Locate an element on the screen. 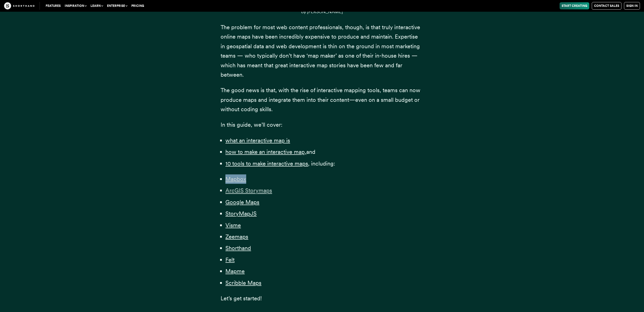 The image size is (644, 312). a: Pricing is located at coordinates (138, 6).